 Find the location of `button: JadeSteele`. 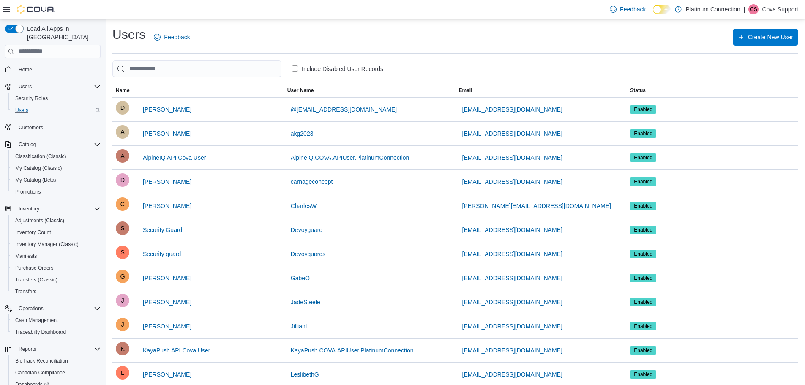

button: JadeSteele is located at coordinates (306, 302).